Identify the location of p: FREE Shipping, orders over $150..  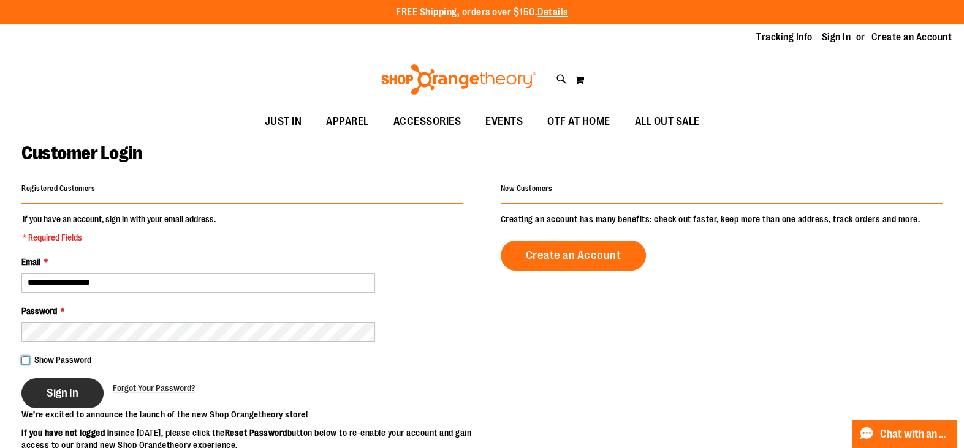
(481, 12).